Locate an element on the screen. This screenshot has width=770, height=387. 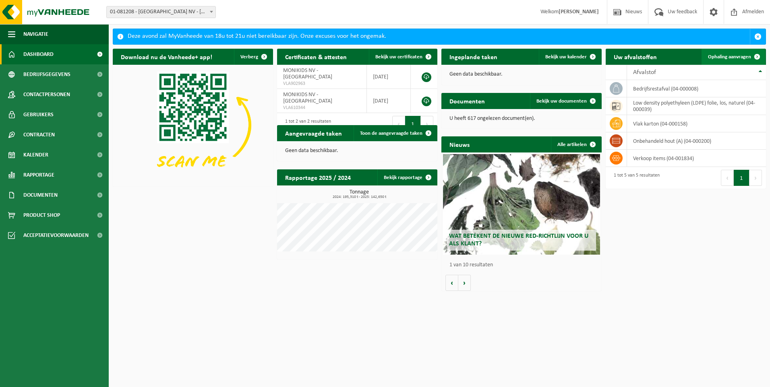
td: onbehandeld hout (A) (04-000200) is located at coordinates (696, 141).